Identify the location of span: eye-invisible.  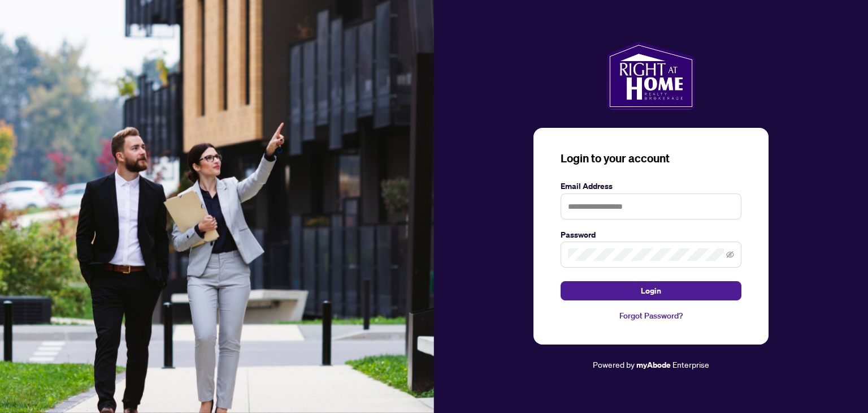
(730, 254).